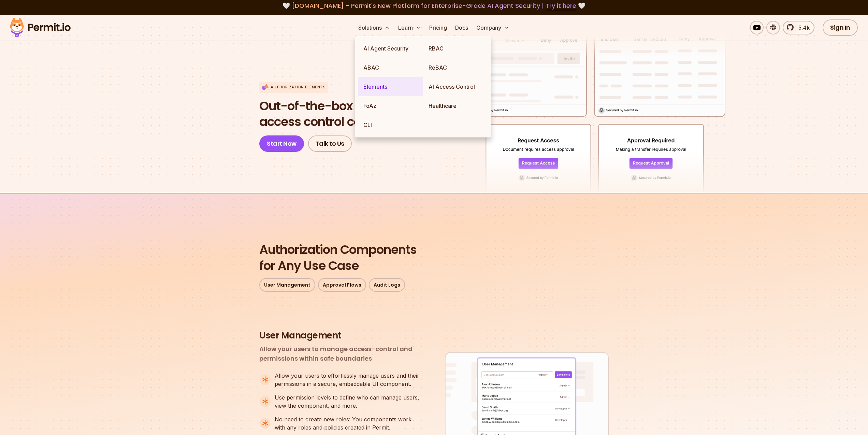  What do you see at coordinates (387, 285) in the screenshot?
I see `a: Audit Logs` at bounding box center [387, 285].